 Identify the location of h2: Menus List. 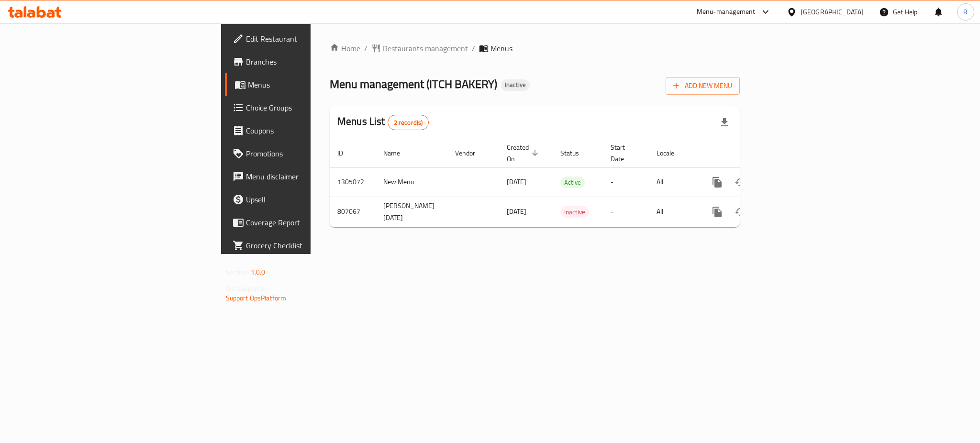
(383, 122).